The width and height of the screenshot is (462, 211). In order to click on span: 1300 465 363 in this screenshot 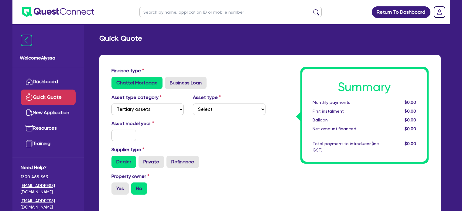, I will do `click(48, 177)`.